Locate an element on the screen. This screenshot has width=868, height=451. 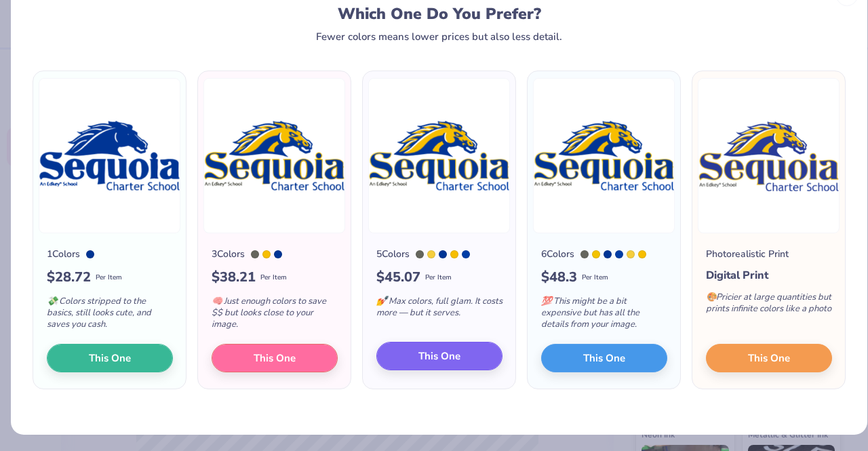
div: Just enough colors to save $$ but looks close to your image. is located at coordinates (275, 315).